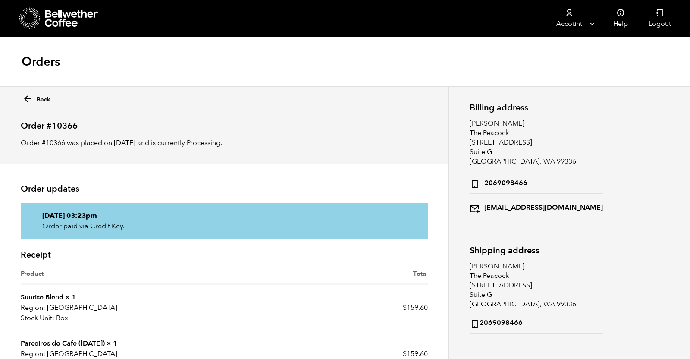 The width and height of the screenshot is (690, 359). What do you see at coordinates (536, 107) in the screenshot?
I see `h2: Billing address` at bounding box center [536, 107].